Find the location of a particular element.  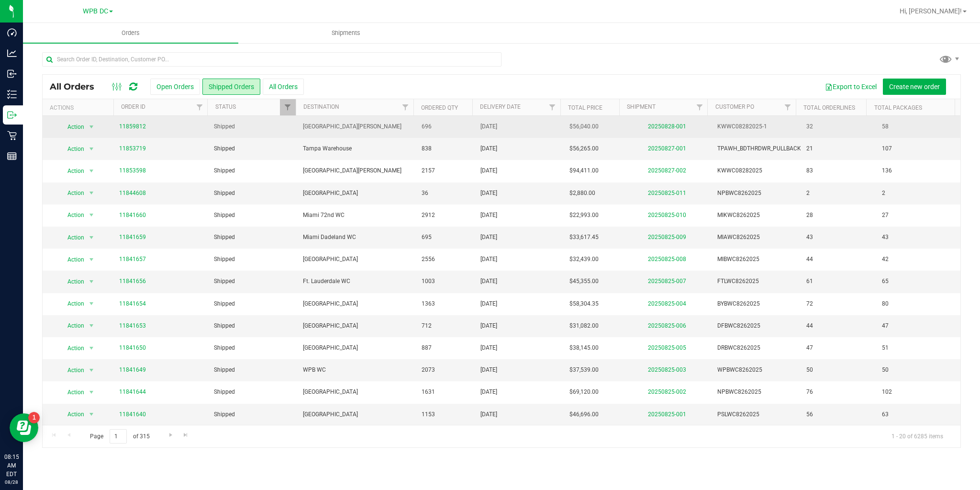

a: 11841650 is located at coordinates (132, 347).